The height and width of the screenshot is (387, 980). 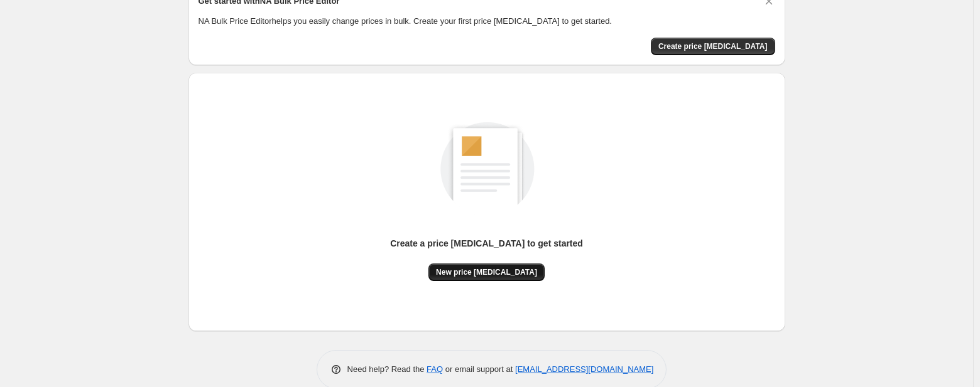 I want to click on a: FAQ, so click(x=435, y=369).